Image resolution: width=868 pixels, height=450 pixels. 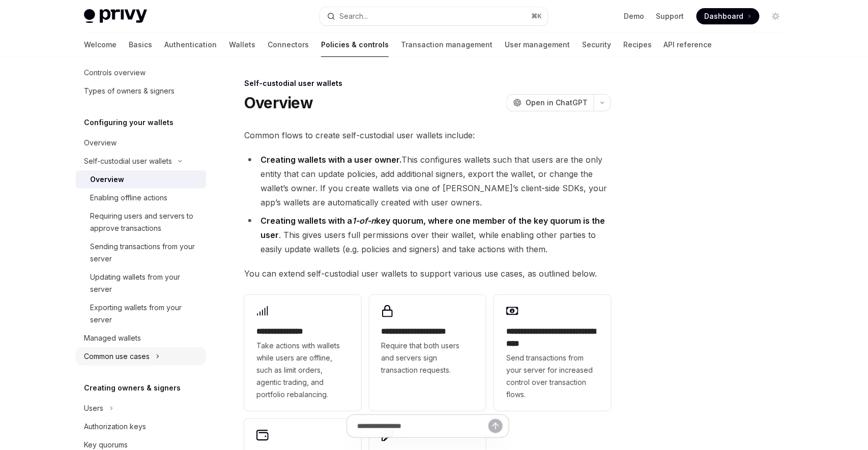 What do you see at coordinates (129, 91) in the screenshot?
I see `div: Types of owners & signers` at bounding box center [129, 91].